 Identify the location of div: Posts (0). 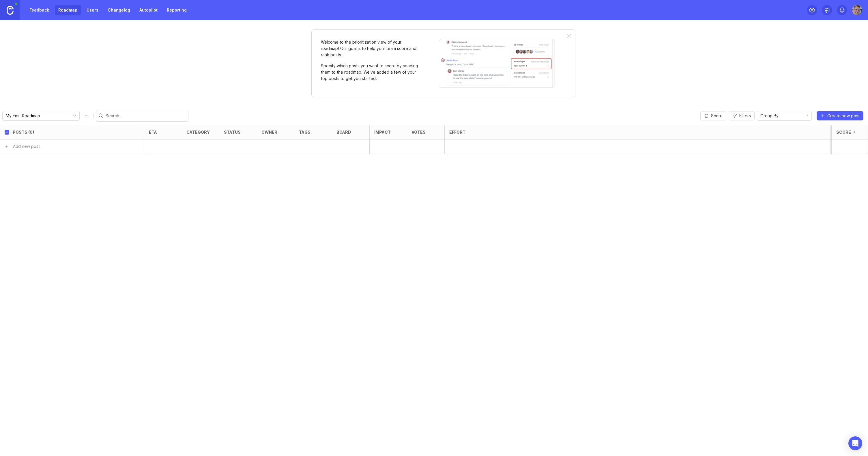
(23, 132).